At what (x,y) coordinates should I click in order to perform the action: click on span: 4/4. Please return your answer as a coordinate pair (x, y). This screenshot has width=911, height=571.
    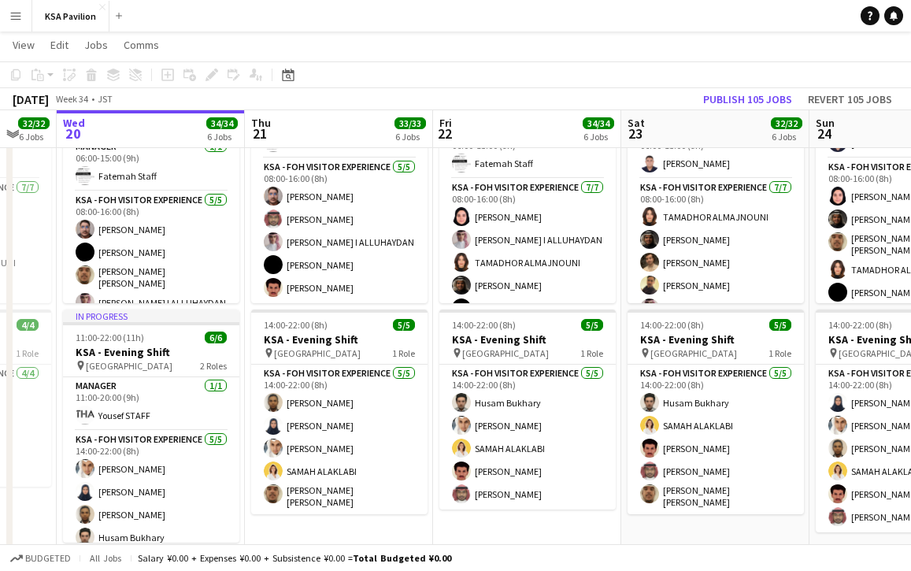
    Looking at the image, I should click on (28, 324).